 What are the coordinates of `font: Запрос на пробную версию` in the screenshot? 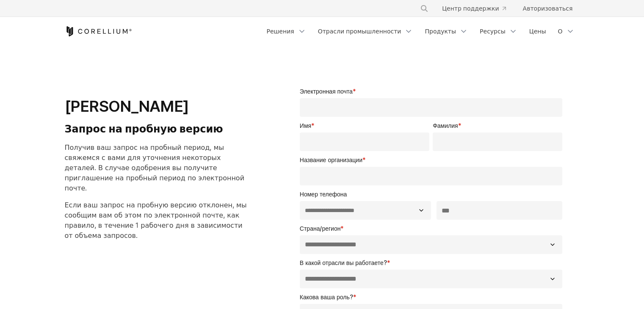 It's located at (144, 129).